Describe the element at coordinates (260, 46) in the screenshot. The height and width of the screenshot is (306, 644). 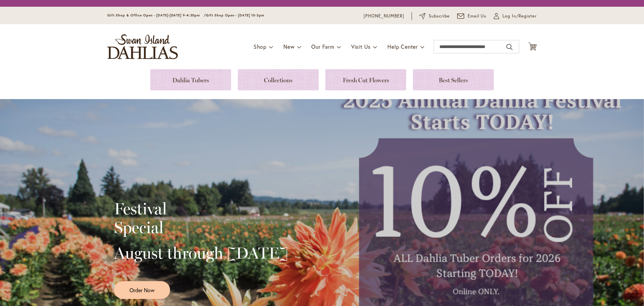
I see `span: Shop` at that location.